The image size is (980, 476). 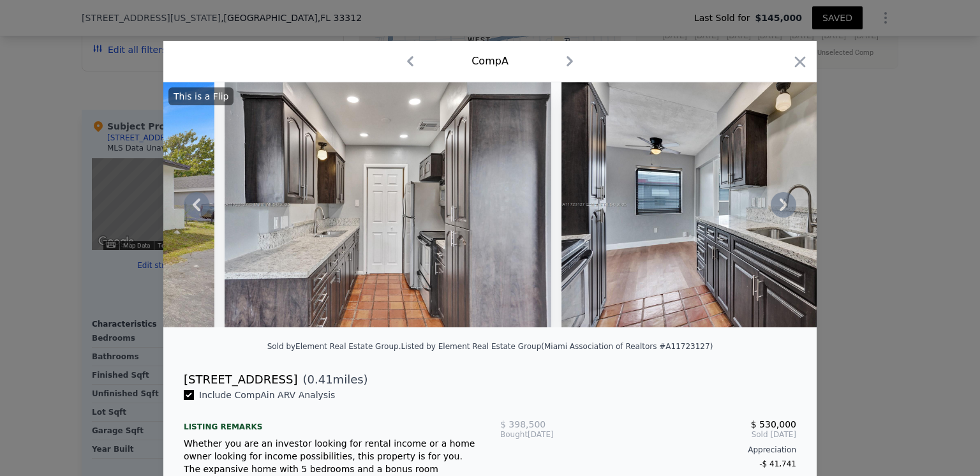 What do you see at coordinates (333, 380) in the screenshot?
I see `span: ( miles)` at bounding box center [333, 380].